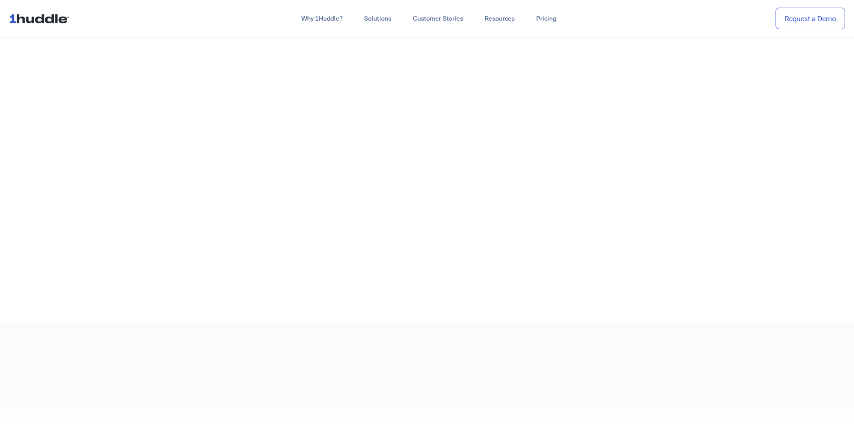 Image resolution: width=854 pixels, height=424 pixels. Describe the element at coordinates (322, 19) in the screenshot. I see `a: Why 1Huddle?` at that location.